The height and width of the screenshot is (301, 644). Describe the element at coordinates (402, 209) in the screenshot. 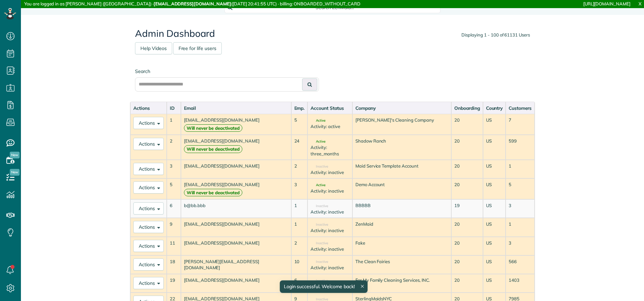

I see `td: BBBBB` at that location.